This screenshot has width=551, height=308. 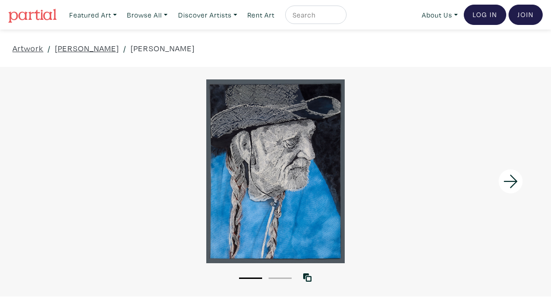 What do you see at coordinates (315, 15) in the screenshot?
I see `input: Search` at bounding box center [315, 15].